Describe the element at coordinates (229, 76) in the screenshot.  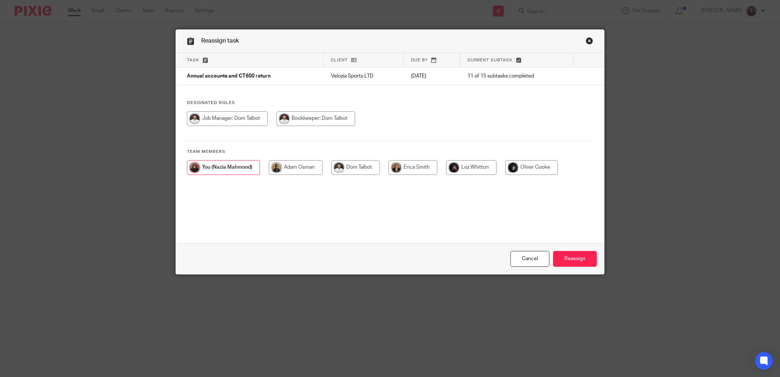
I see `span: Annual accounts and CT600 return` at that location.